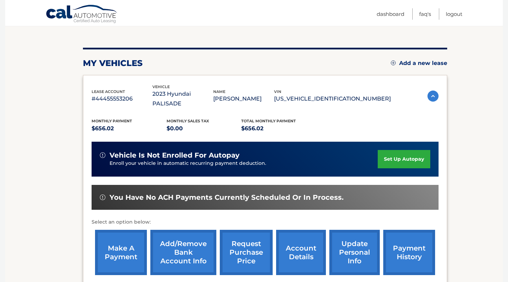 The height and width of the screenshot is (282, 508). Describe the element at coordinates (301, 252) in the screenshot. I see `a: account details` at that location.